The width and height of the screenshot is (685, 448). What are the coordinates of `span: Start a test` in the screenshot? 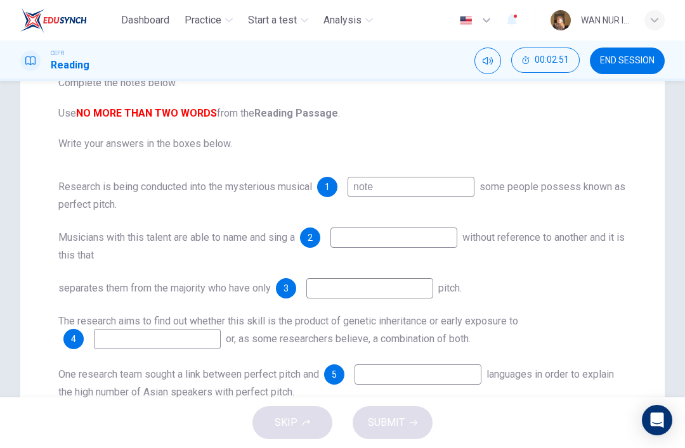 It's located at (272, 20).